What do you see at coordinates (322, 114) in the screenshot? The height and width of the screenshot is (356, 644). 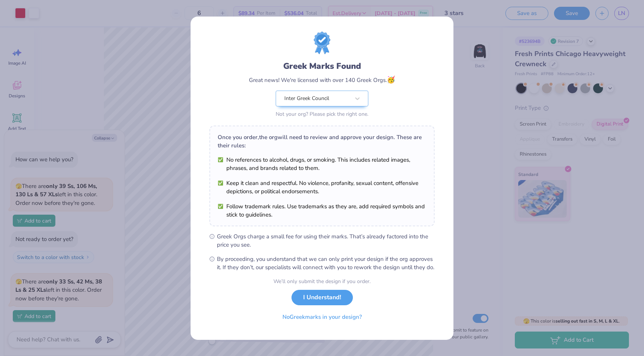 I see `div: Not your org? Please pick the right one.` at bounding box center [322, 114].